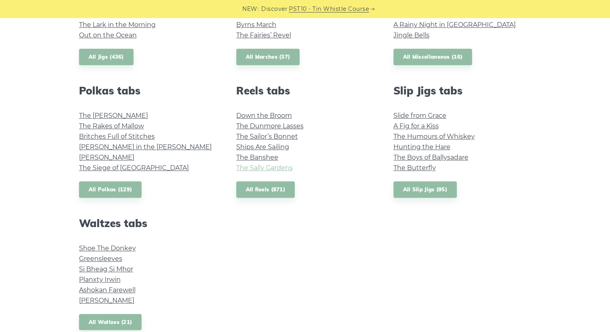 The width and height of the screenshot is (610, 332). I want to click on a: The Sailor’s Bonnet, so click(267, 136).